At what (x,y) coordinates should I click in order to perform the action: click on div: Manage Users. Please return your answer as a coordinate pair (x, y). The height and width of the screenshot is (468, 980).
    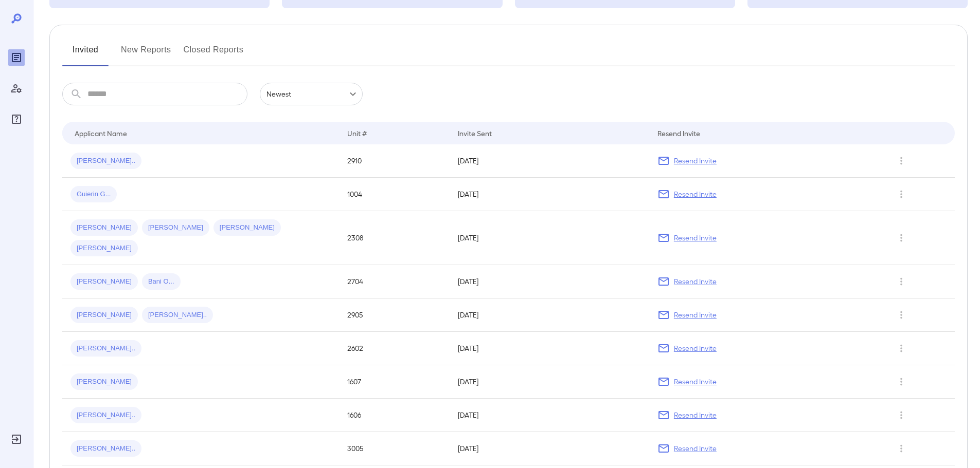
    Looking at the image, I should click on (16, 89).